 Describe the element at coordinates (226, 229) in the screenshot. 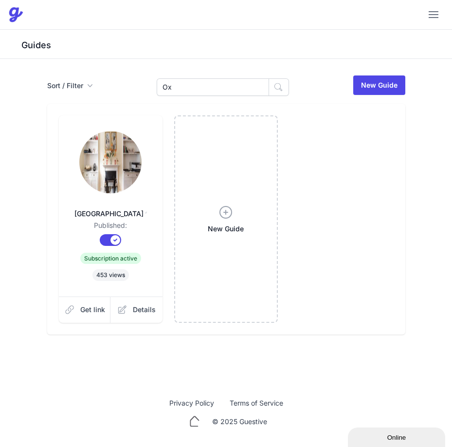

I see `span: New Guide` at that location.